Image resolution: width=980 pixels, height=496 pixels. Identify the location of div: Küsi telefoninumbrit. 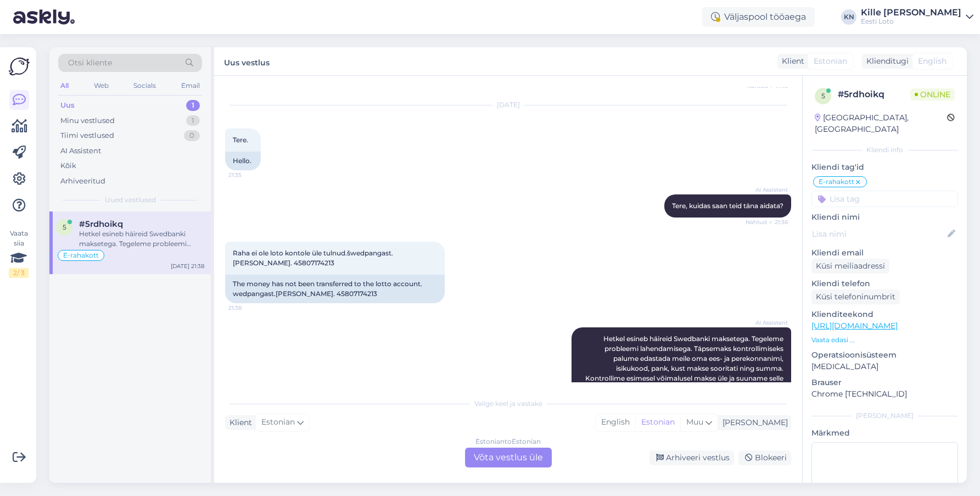
(855, 297).